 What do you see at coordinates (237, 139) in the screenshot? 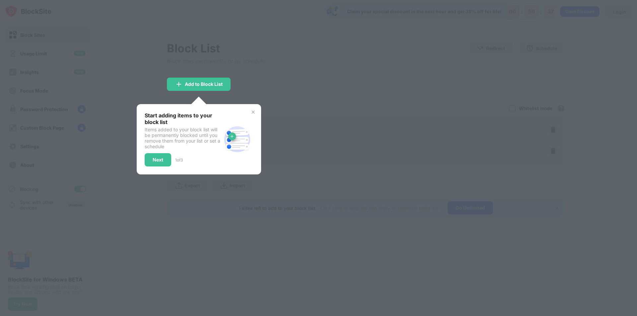
I see `img: block-site.svg` at bounding box center [237, 139].